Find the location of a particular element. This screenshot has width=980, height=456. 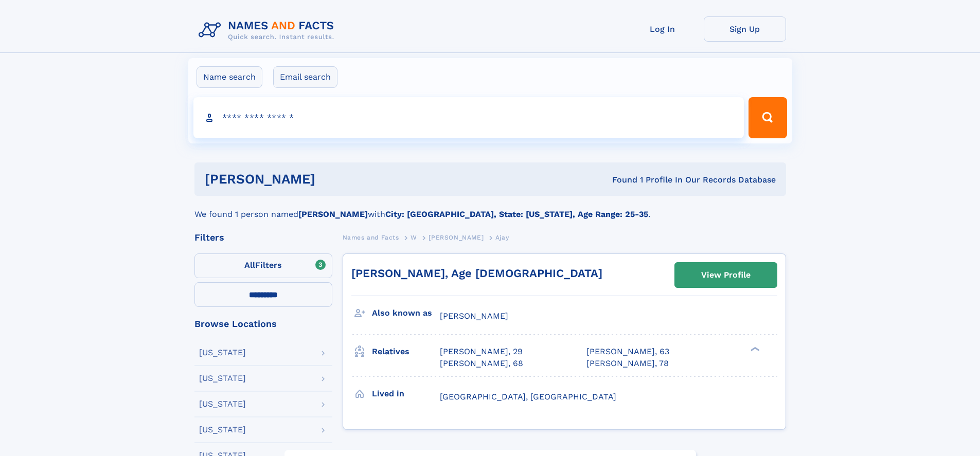

h3: Relatives is located at coordinates (406, 352).